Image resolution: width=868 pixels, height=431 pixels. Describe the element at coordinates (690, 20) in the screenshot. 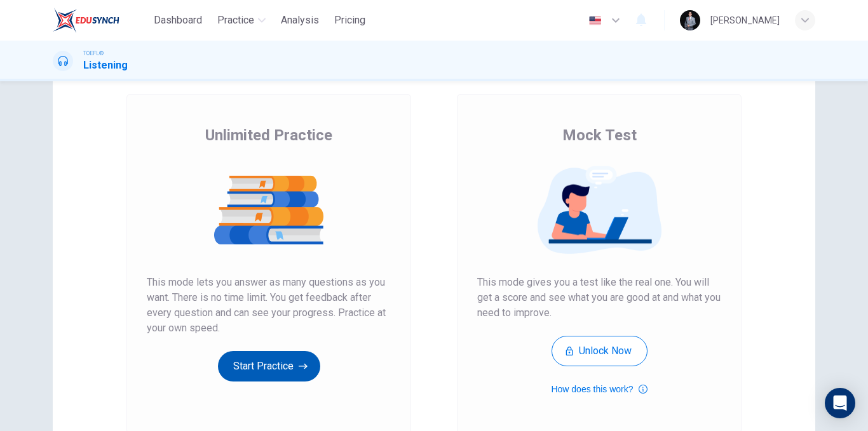

I see `img: Profile picture` at that location.